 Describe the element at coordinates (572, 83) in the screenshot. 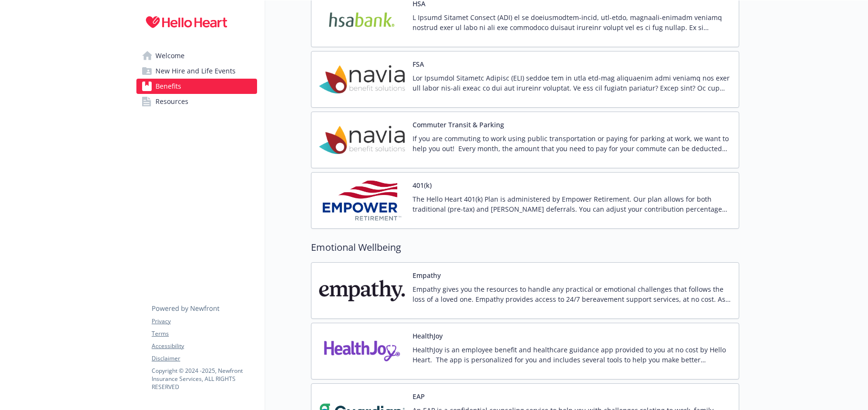

I see `p: Lor Ipsumdol Sitametc Adipisc (ELI) seddoe tem in utla etd-mag aliquaenim admi veniamq nos exer u...` at that location.